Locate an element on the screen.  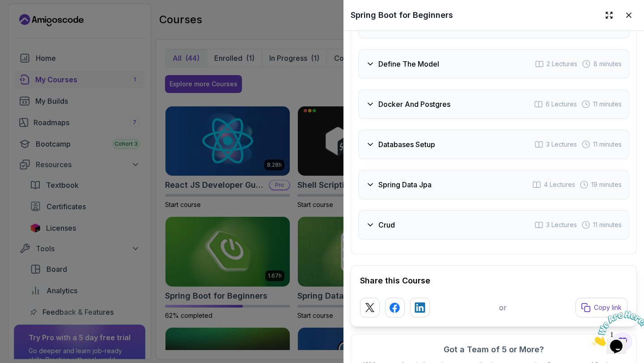
span: 4 Lectures is located at coordinates (559, 184).